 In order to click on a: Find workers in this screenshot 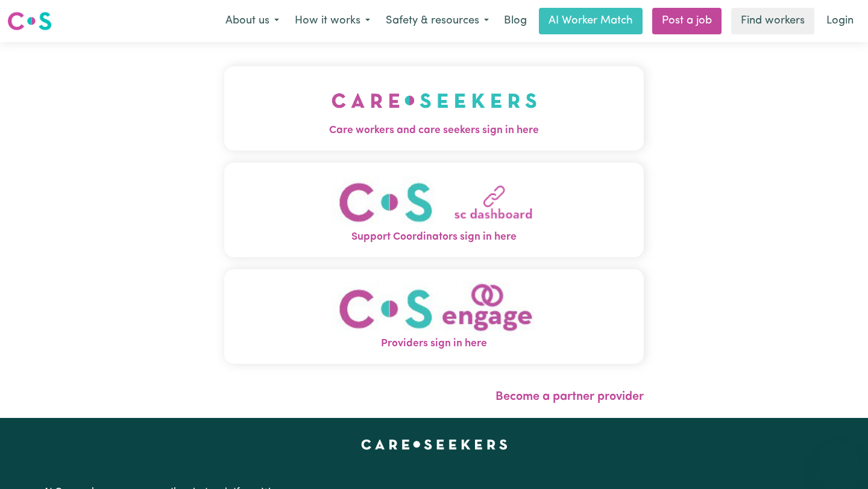, I will do `click(773, 21)`.